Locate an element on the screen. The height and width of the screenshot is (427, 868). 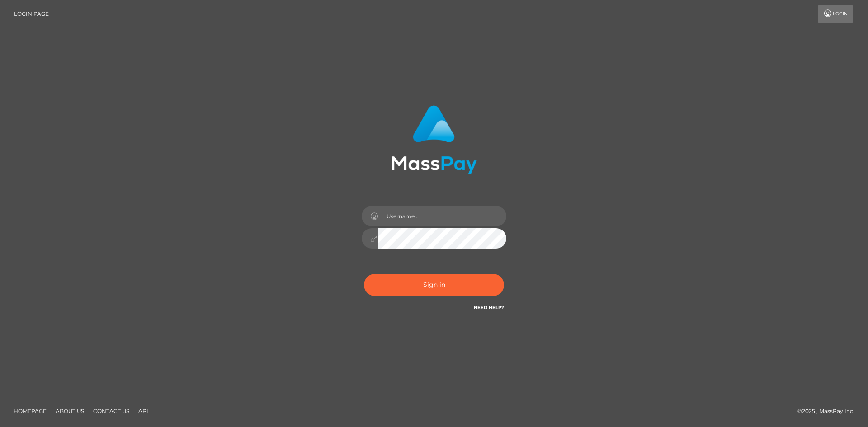
a: About Us is located at coordinates (70, 411).